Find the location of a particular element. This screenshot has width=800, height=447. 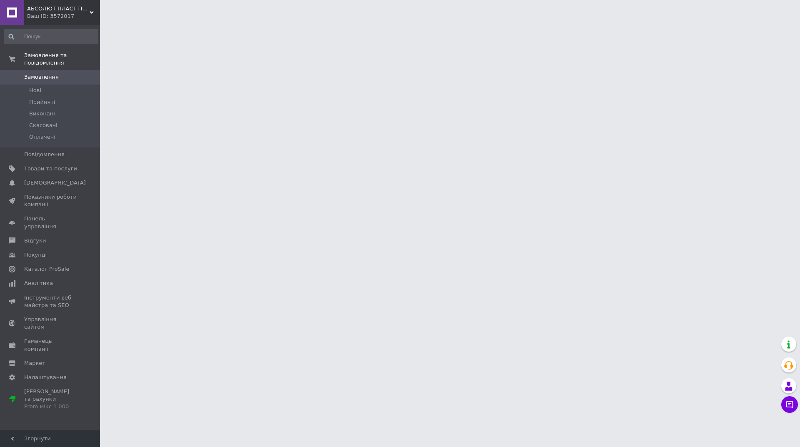

span: Налаштування is located at coordinates (45, 377).